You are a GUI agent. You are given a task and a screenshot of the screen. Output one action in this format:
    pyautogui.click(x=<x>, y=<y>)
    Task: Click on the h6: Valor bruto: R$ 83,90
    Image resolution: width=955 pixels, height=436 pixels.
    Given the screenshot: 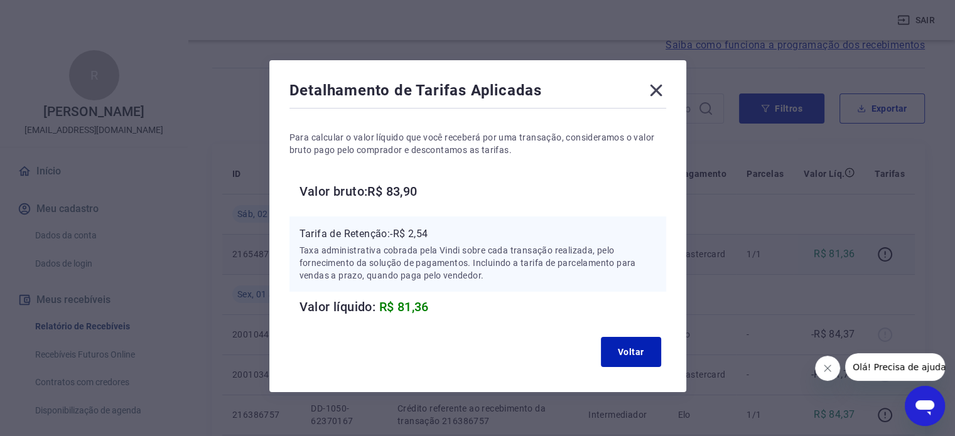 What is the action you would take?
    pyautogui.click(x=483, y=191)
    